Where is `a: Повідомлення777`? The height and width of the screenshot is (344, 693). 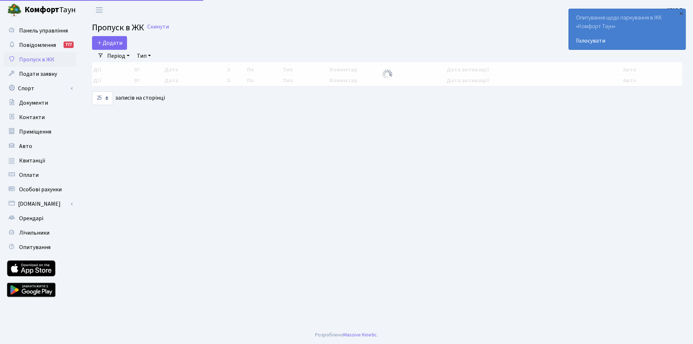 a: Повідомлення777 is located at coordinates (40, 45).